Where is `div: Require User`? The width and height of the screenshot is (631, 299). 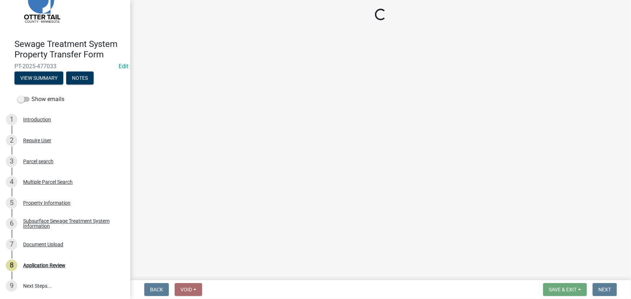 div: Require User is located at coordinates (37, 141).